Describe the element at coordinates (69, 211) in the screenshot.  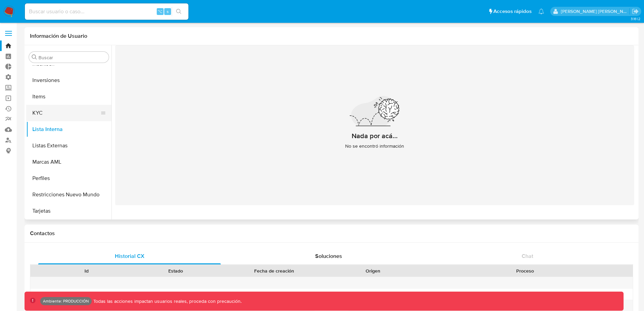
I see `button: Tarjetas` at that location.